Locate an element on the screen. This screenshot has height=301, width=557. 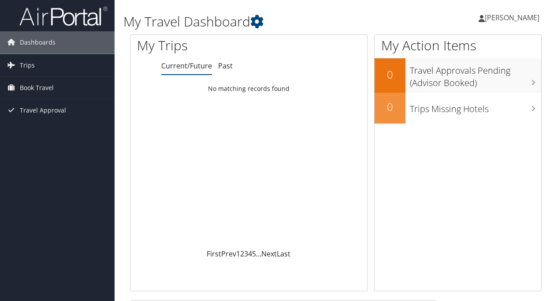
a: 0Trips Missing Hotels is located at coordinates (458, 108).